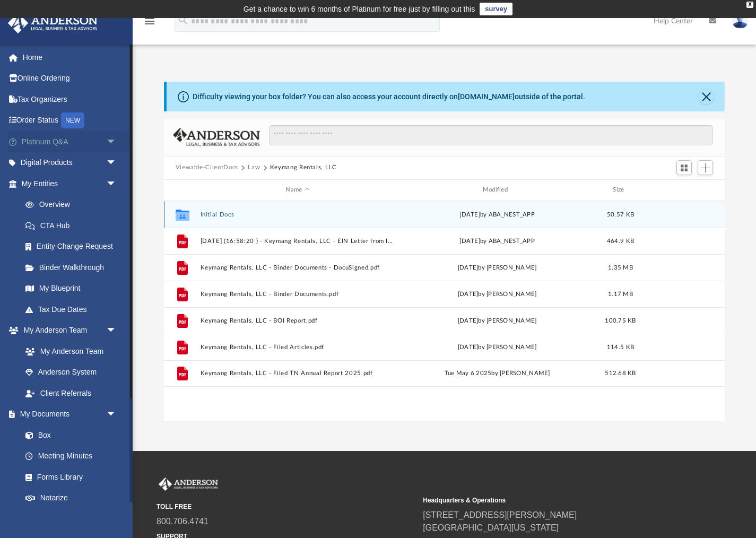  I want to click on a: Online Ordering, so click(70, 78).